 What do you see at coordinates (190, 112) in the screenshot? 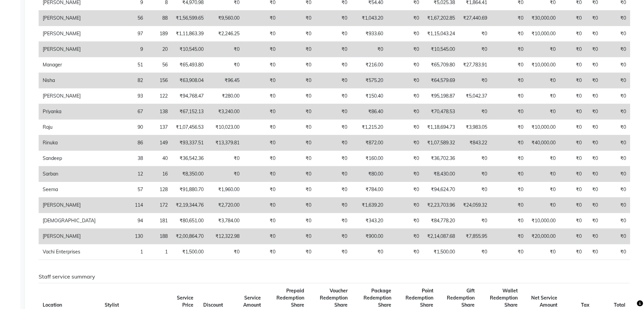
I see `td: ₹67,152.13` at bounding box center [190, 112].